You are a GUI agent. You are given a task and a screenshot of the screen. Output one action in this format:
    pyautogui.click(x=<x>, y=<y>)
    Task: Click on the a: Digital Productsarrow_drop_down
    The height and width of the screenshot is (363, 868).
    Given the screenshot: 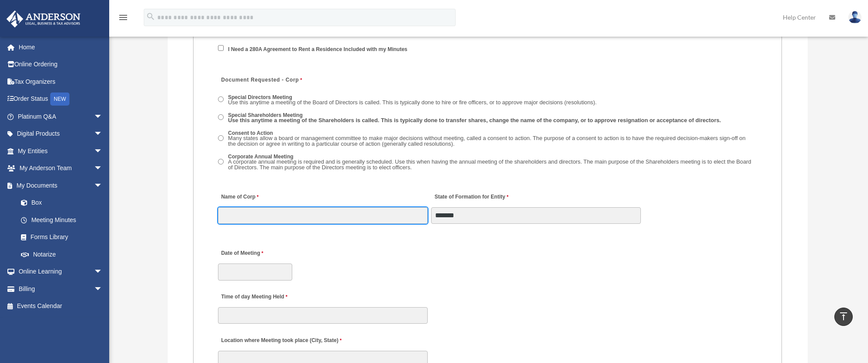 What is the action you would take?
    pyautogui.click(x=61, y=134)
    